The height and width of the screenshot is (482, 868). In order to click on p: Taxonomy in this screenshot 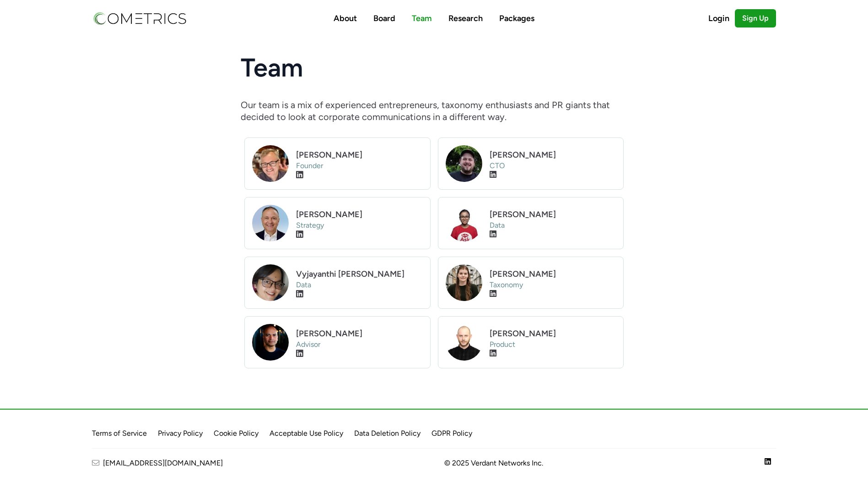, I will do `click(552, 285)`.